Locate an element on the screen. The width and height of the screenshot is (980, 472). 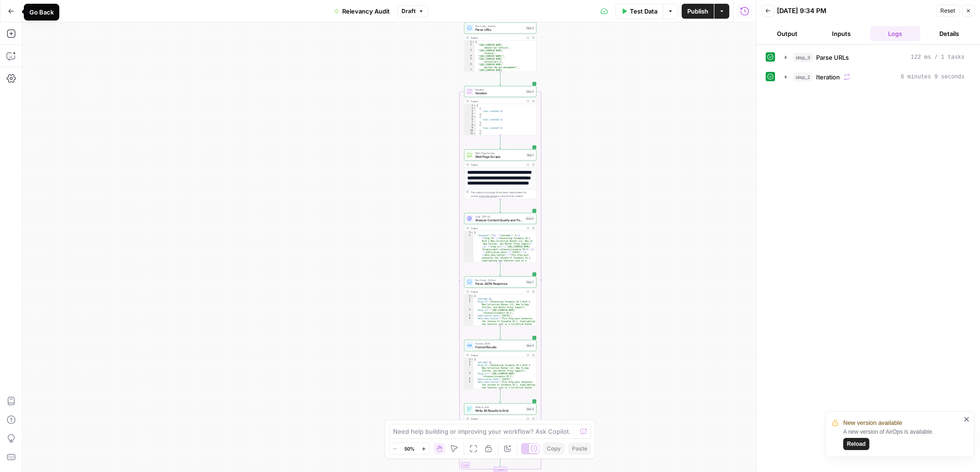
button: Logs is located at coordinates (895, 33).